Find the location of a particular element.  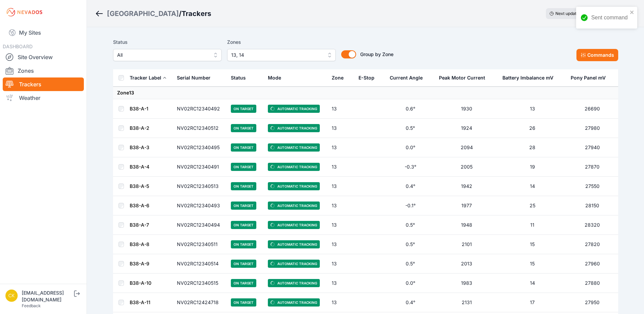

td: 2101 is located at coordinates (466, 244).